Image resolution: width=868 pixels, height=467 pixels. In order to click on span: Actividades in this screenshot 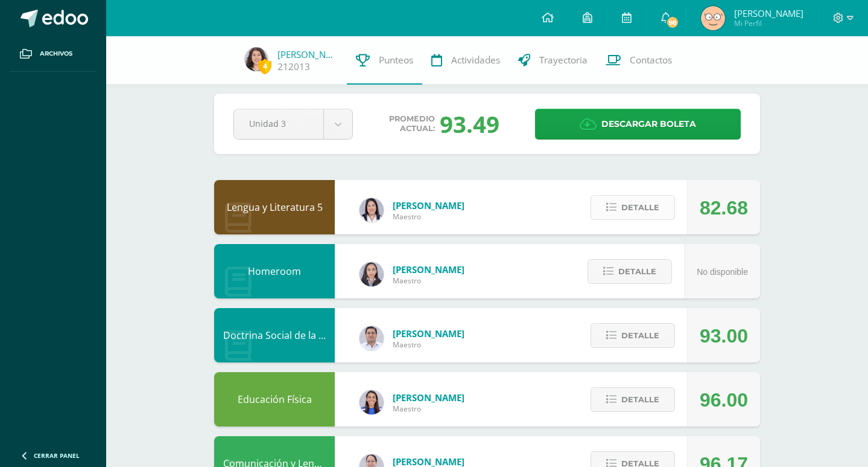, I will do `click(476, 60)`.